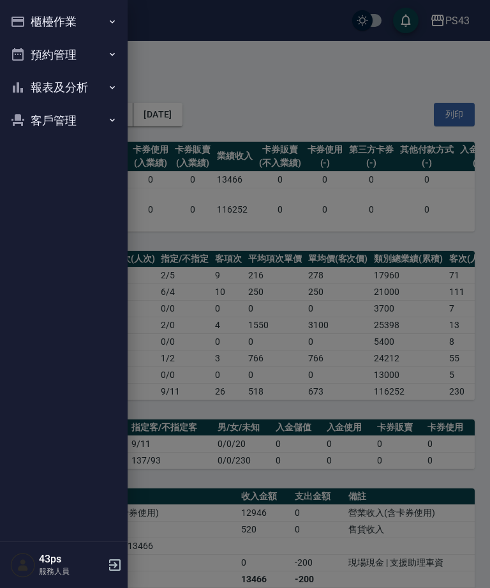 This screenshot has width=490, height=588. I want to click on button: 報表及分析, so click(64, 87).